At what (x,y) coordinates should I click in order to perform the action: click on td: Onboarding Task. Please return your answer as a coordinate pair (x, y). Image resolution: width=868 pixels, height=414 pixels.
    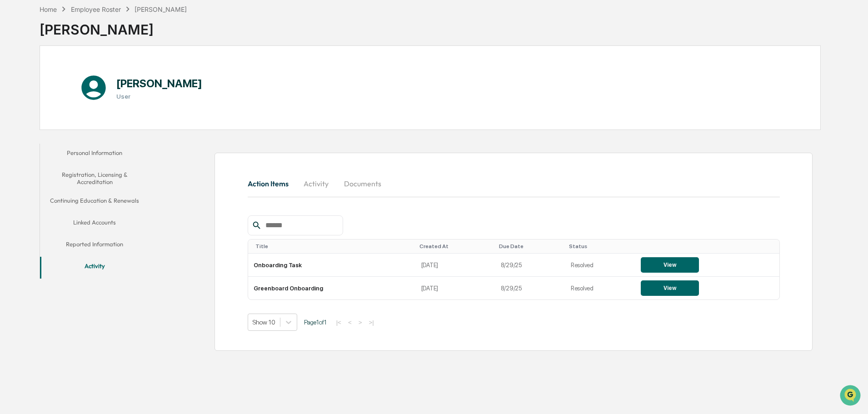
    Looking at the image, I should click on (332, 265).